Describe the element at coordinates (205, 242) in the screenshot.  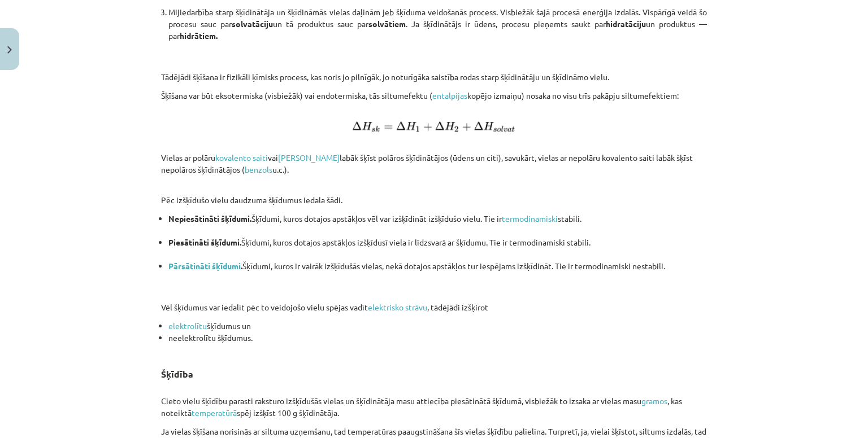
I see `strong: Piesātināti šķīdumi.` at that location.